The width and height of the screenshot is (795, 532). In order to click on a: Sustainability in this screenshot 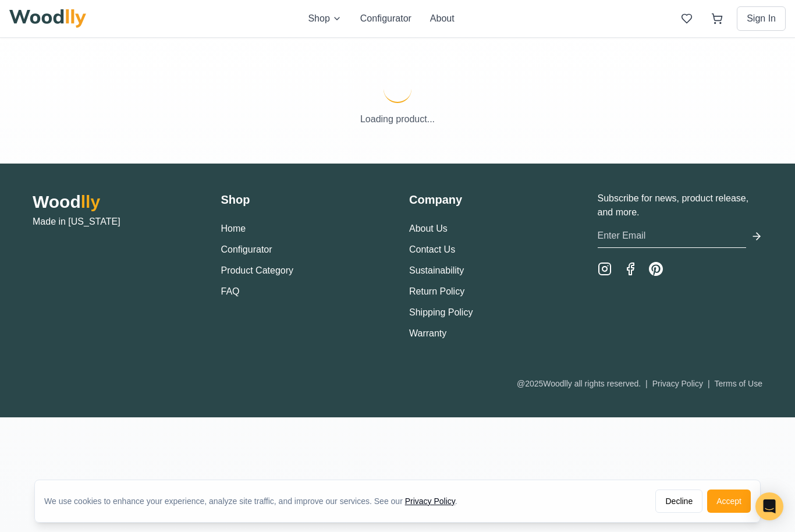, I will do `click(437, 270)`.